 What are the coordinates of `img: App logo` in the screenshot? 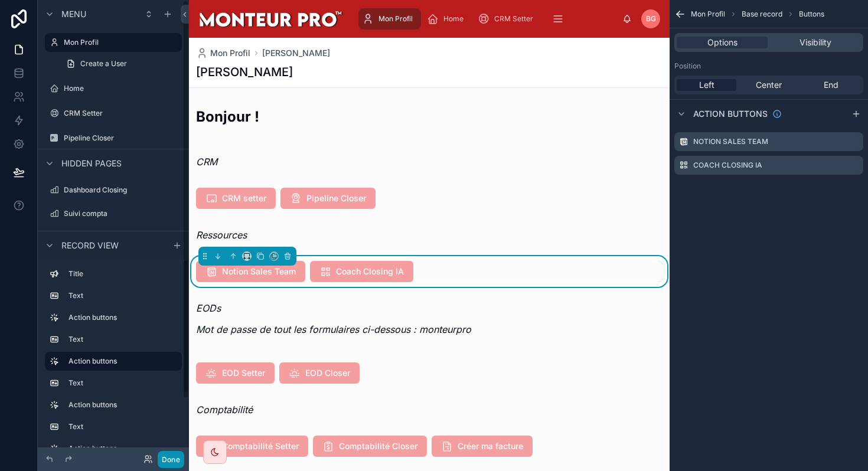 It's located at (271, 19).